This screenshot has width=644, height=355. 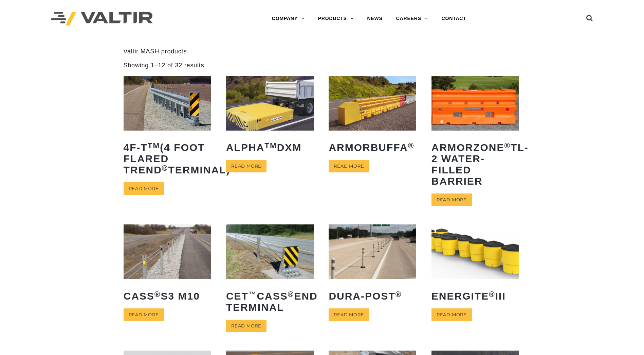 I want to click on a: Read more about “ArmorBuffa®”, so click(x=348, y=166).